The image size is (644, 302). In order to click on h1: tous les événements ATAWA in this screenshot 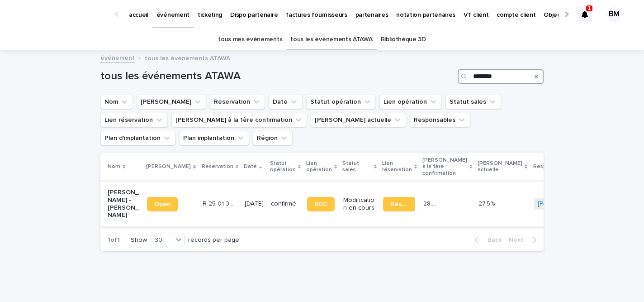, I will do `click(277, 76)`.